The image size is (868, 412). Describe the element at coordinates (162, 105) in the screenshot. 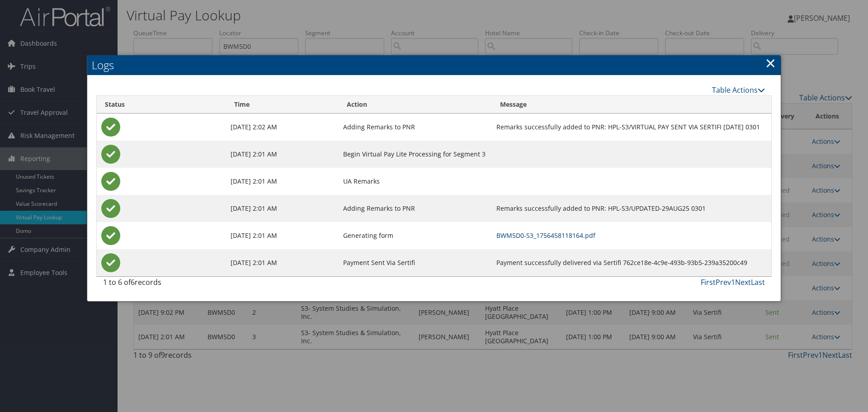

I see `th: Status: activate to sort column ascending` at that location.